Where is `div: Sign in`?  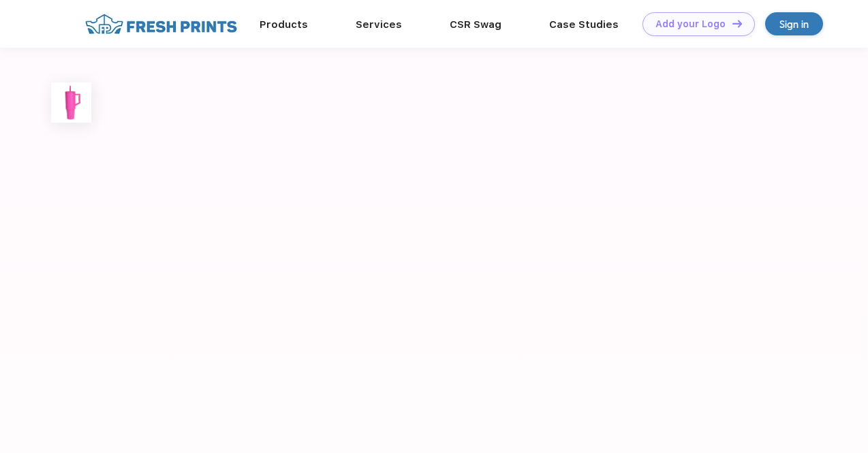
div: Sign in is located at coordinates (793, 24).